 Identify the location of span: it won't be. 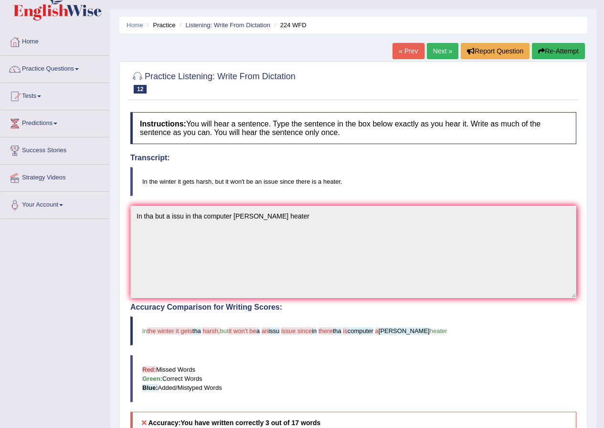
(242, 331).